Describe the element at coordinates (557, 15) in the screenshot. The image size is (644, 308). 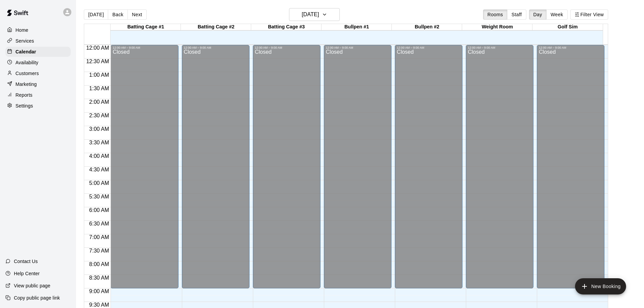
I see `button: Week` at that location.